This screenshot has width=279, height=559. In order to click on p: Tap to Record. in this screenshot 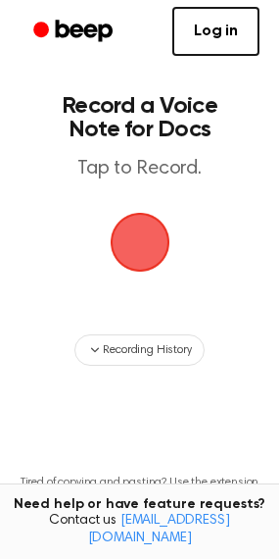, I will do `click(139, 169)`.